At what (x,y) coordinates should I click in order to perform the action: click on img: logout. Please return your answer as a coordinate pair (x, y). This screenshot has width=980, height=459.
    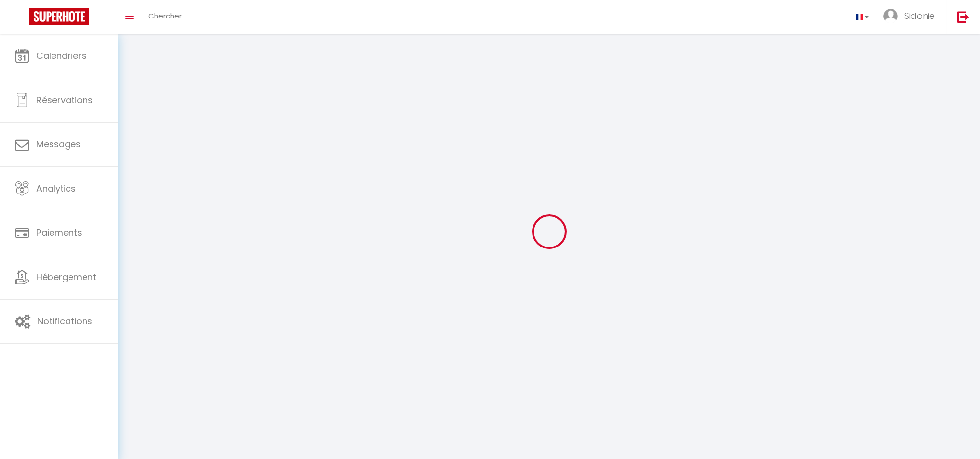
    Looking at the image, I should click on (963, 17).